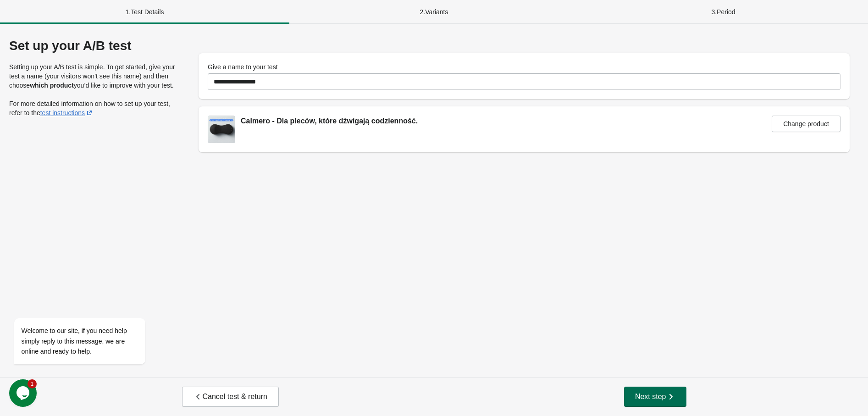  I want to click on label: Give a name to your test, so click(243, 66).